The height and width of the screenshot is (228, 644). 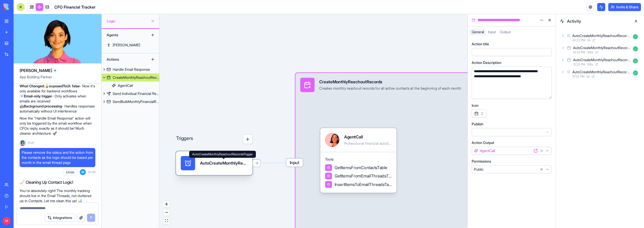 What do you see at coordinates (361, 168) in the screenshot?
I see `span: GetItemsFromContactsTable` at bounding box center [361, 168].